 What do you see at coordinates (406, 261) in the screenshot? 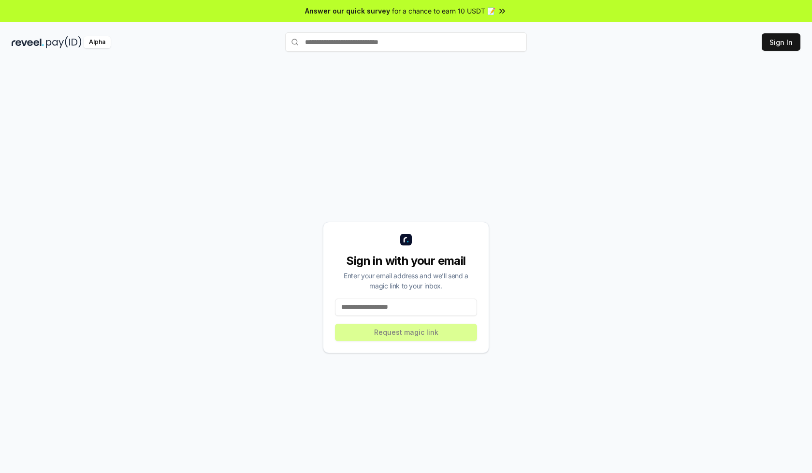
I see `div: Sign in with your email` at bounding box center [406, 261].